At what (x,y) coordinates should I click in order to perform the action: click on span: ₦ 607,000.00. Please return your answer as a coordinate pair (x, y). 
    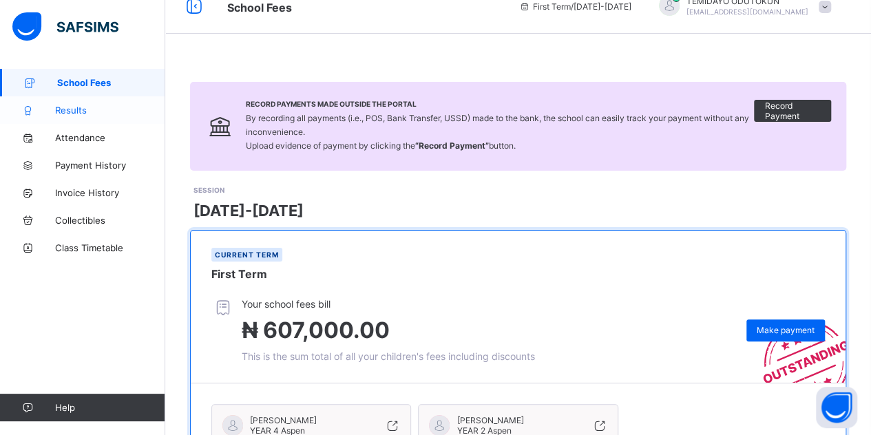
    Looking at the image, I should click on (315, 330).